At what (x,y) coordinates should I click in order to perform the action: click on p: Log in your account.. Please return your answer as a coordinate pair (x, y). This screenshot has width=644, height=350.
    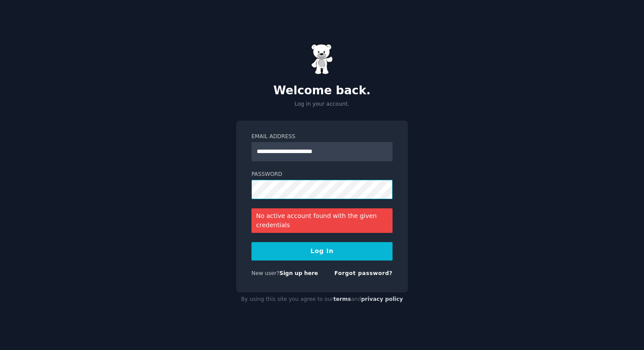
    Looking at the image, I should click on (322, 104).